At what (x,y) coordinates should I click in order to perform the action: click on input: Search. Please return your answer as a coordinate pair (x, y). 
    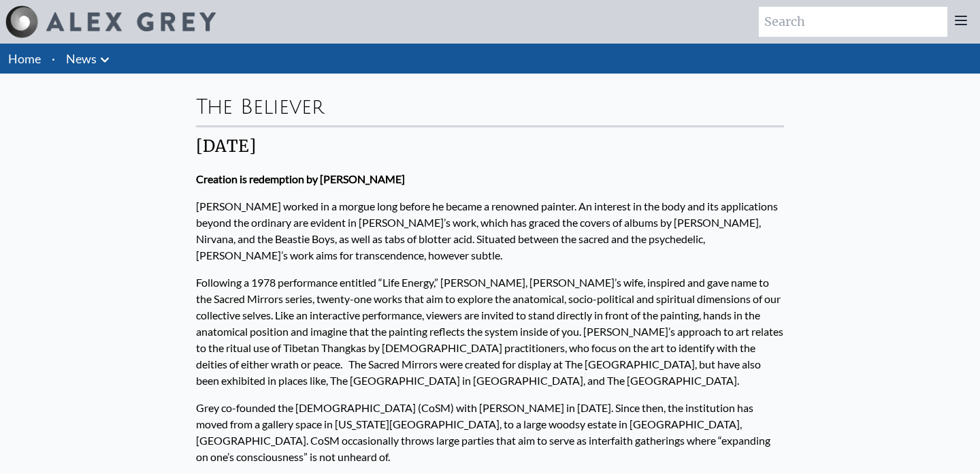
    Looking at the image, I should click on (852, 22).